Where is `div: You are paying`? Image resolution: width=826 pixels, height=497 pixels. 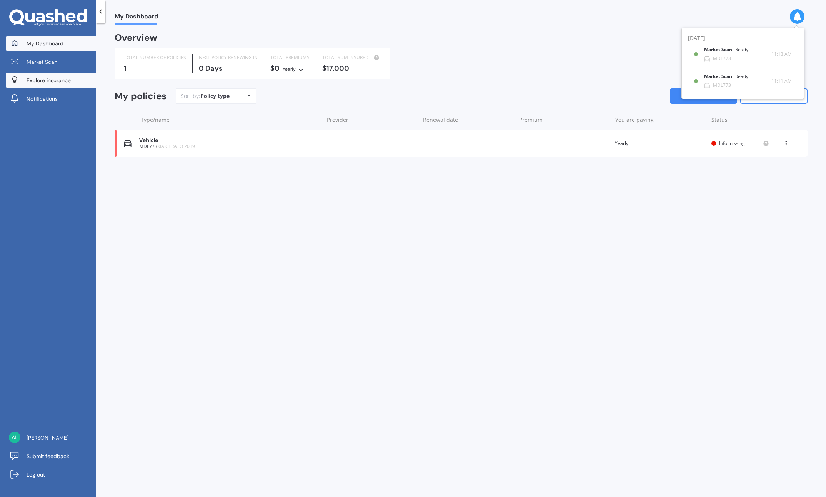
div: You are paying is located at coordinates (660, 120).